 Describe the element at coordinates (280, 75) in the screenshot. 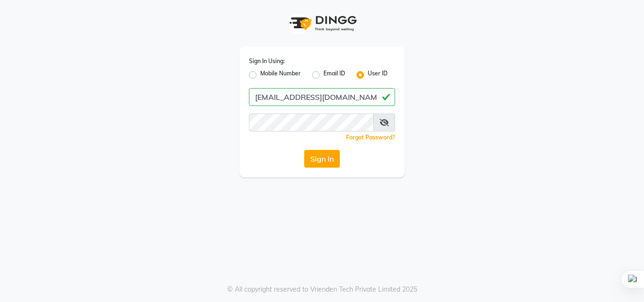

I see `label: Mobile Number` at that location.